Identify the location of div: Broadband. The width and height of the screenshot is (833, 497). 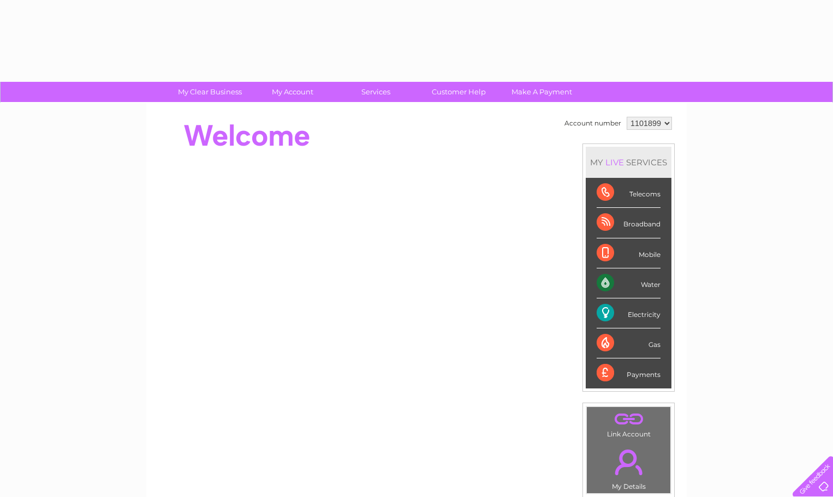
(628, 223).